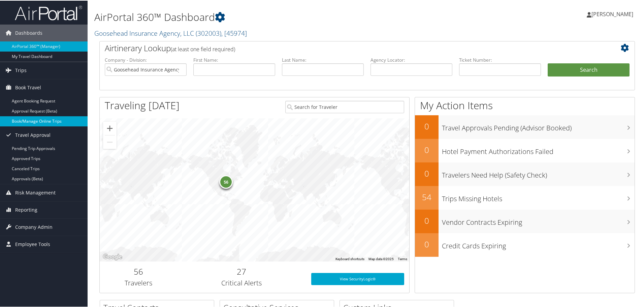 The height and width of the screenshot is (307, 644). What do you see at coordinates (29, 32) in the screenshot?
I see `span: Dashboards` at bounding box center [29, 32].